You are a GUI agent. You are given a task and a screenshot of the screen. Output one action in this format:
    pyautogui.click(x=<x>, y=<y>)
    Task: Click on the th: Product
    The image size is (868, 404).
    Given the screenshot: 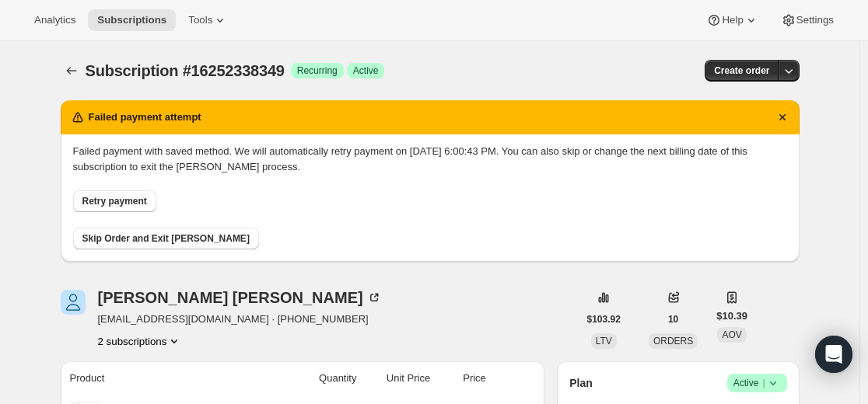 What is the action you would take?
    pyautogui.click(x=165, y=378)
    